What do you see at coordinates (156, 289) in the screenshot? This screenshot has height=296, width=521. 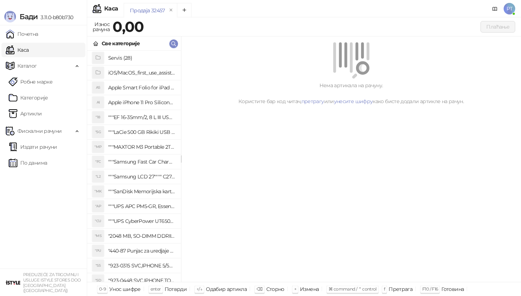 I see `span: enter` at bounding box center [156, 289].